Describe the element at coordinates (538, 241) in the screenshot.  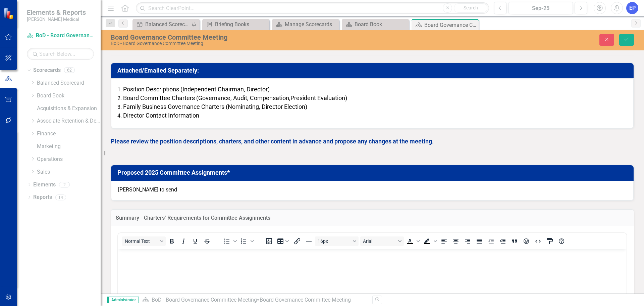
I see `button: HTML Editor` at that location.